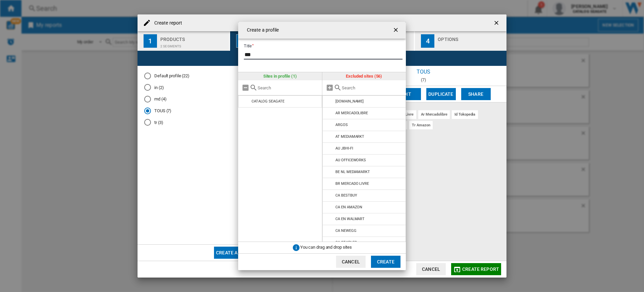  Describe the element at coordinates (352, 113) in the screenshot. I see `div: AR MERCADOLIBRE` at that location.